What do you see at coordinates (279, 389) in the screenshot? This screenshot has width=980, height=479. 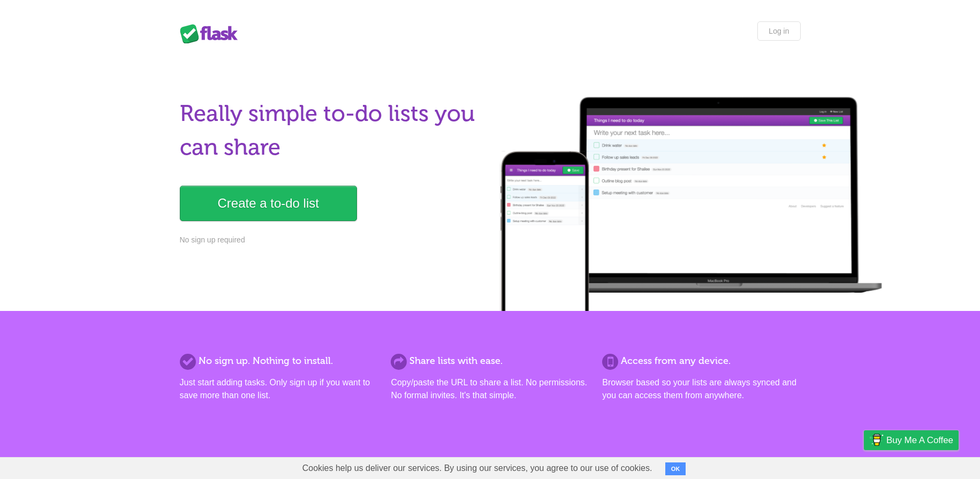 I see `p: Just start adding tasks. Only sign up if you want to save more than one list.` at bounding box center [279, 389].